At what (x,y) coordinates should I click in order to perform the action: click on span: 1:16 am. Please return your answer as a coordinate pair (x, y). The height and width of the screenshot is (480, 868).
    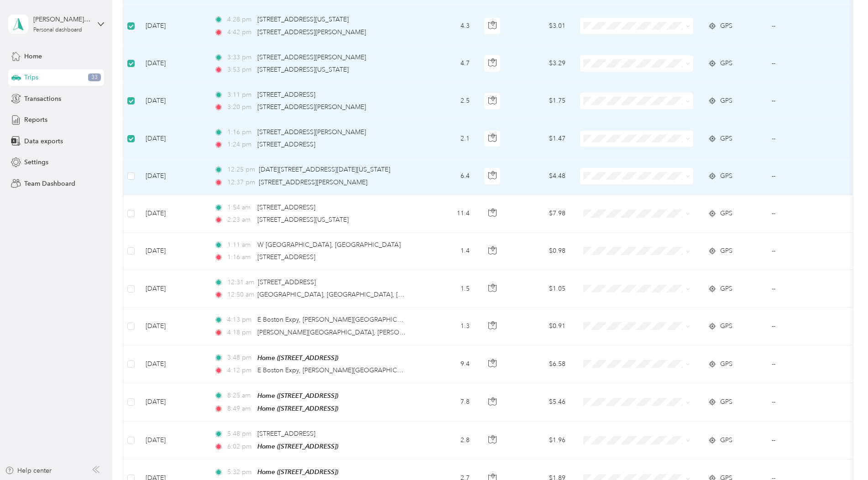
    Looking at the image, I should click on (240, 257).